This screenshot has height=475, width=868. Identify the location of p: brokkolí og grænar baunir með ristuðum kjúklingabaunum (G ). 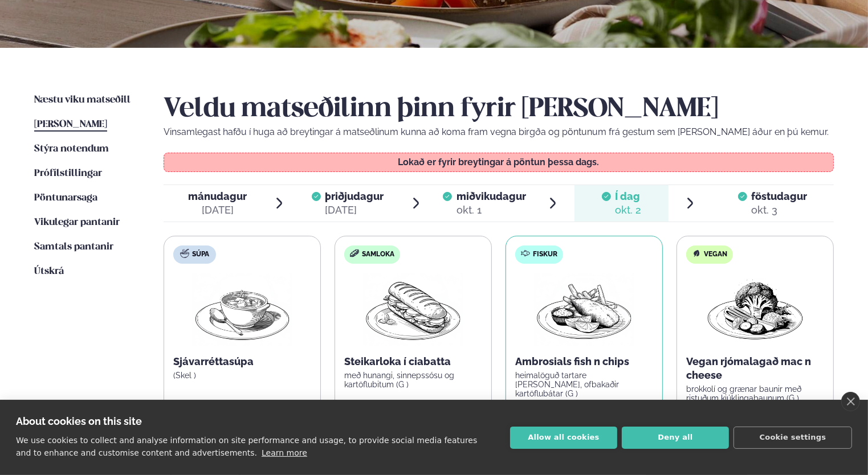
(755, 394).